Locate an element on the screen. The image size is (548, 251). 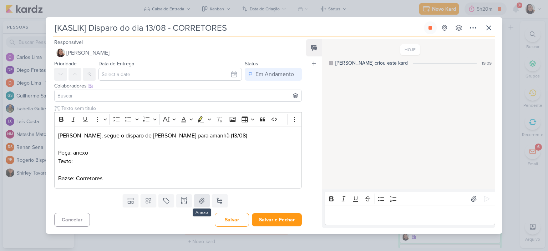
label: Status is located at coordinates (252, 64).